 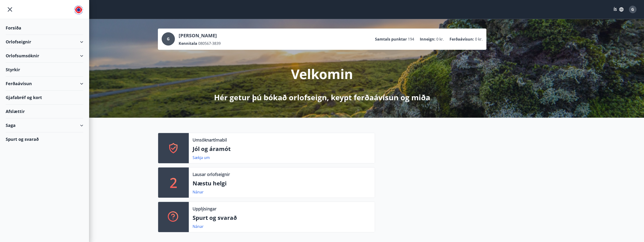 What do you see at coordinates (45, 83) in the screenshot?
I see `div: Ferðaávísun` at bounding box center [45, 83].